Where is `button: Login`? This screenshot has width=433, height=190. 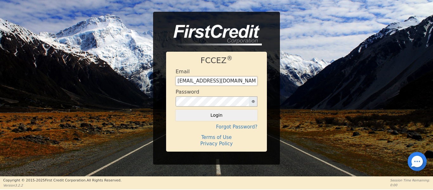 button: Login is located at coordinates (216, 115).